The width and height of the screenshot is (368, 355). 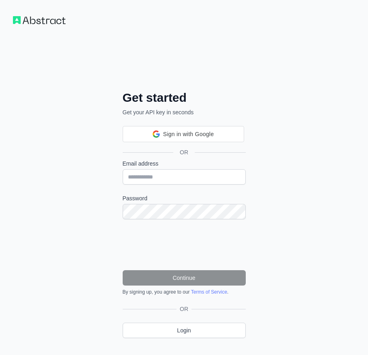 What do you see at coordinates (184, 112) in the screenshot?
I see `p: Get your API key in seconds` at bounding box center [184, 112].